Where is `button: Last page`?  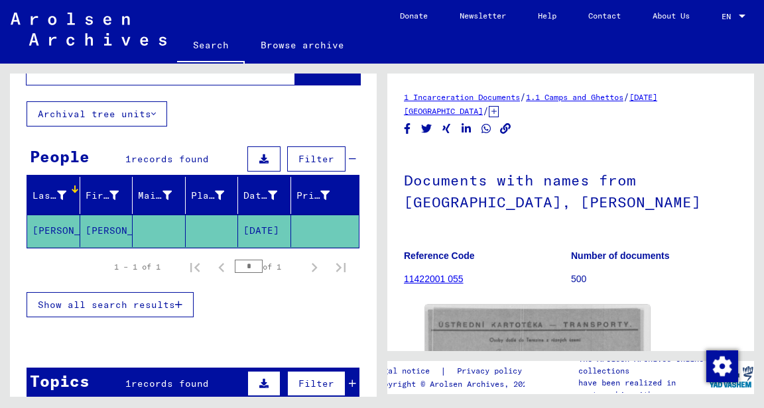
button: Last page is located at coordinates (341, 267).